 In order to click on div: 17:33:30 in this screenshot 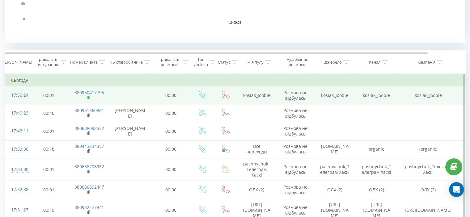, I will do `click(17, 170)`.